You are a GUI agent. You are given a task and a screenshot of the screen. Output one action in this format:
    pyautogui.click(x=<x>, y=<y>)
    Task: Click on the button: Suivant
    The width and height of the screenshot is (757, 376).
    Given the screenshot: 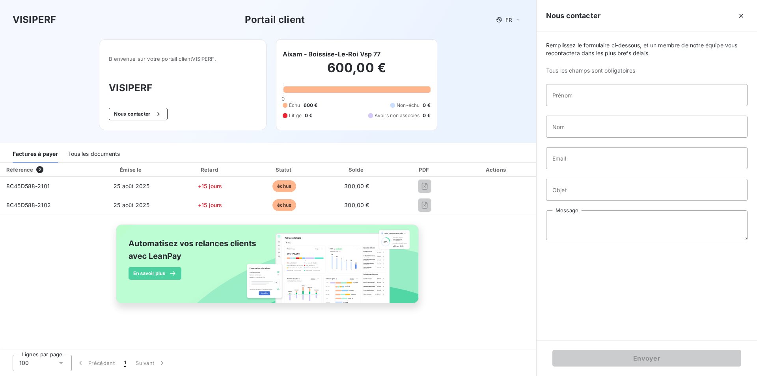 What is the action you would take?
    pyautogui.click(x=151, y=363)
    